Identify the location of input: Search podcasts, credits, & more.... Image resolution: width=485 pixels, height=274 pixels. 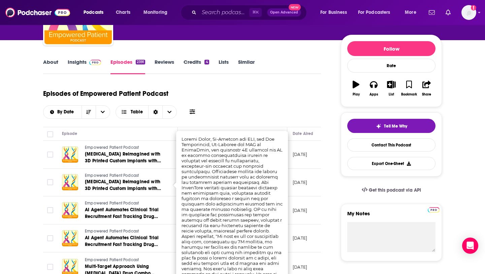
(224, 12).